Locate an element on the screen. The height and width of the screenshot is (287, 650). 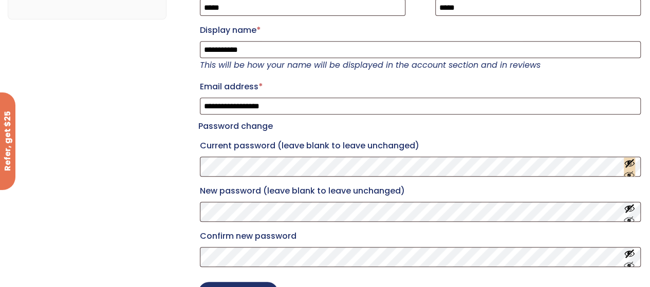
legend: Password change is located at coordinates (235, 126).